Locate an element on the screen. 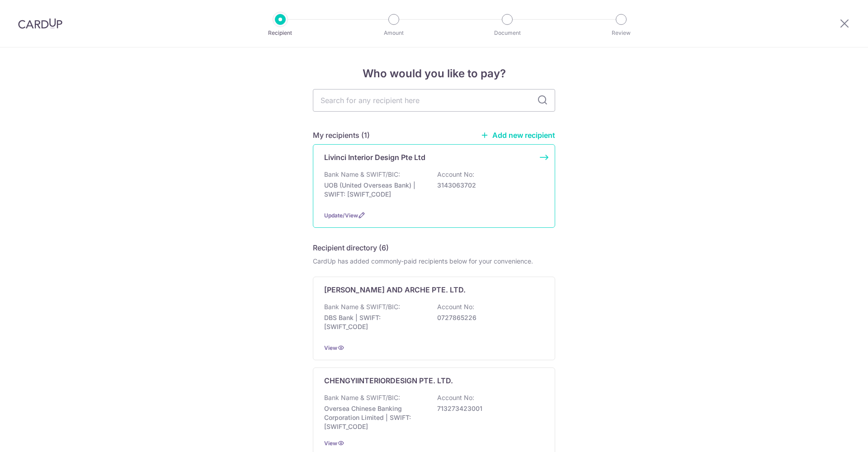 This screenshot has width=868, height=452. p: 713273423001 is located at coordinates (488, 408).